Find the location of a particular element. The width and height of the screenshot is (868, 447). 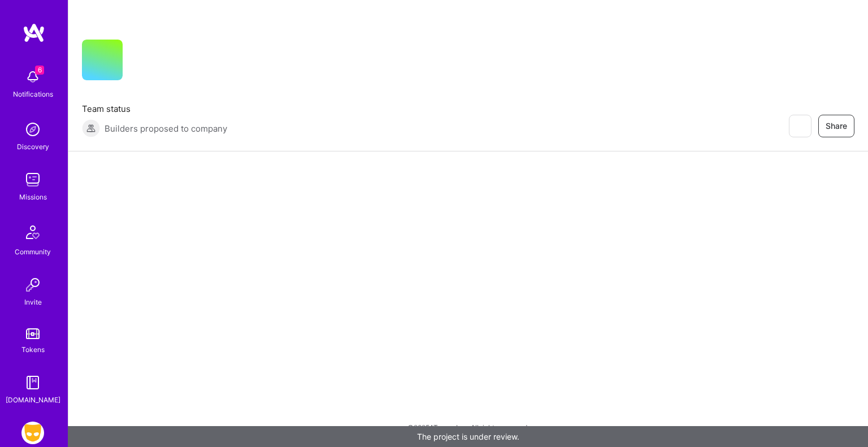

div: Community is located at coordinates (33, 251).